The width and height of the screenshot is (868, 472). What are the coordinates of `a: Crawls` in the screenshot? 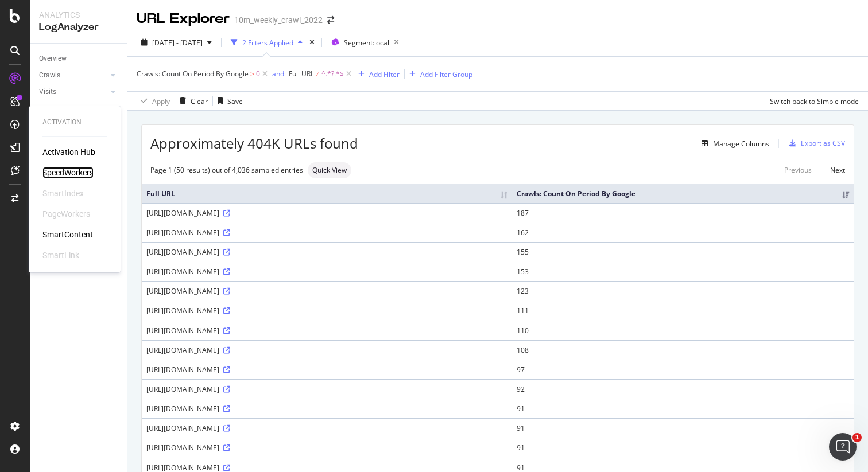 It's located at (73, 75).